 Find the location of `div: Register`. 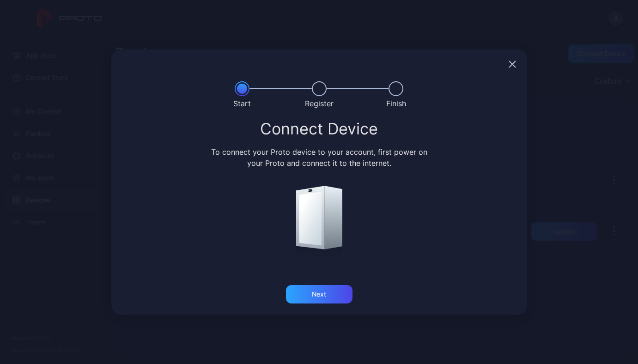

div: Register is located at coordinates (319, 103).